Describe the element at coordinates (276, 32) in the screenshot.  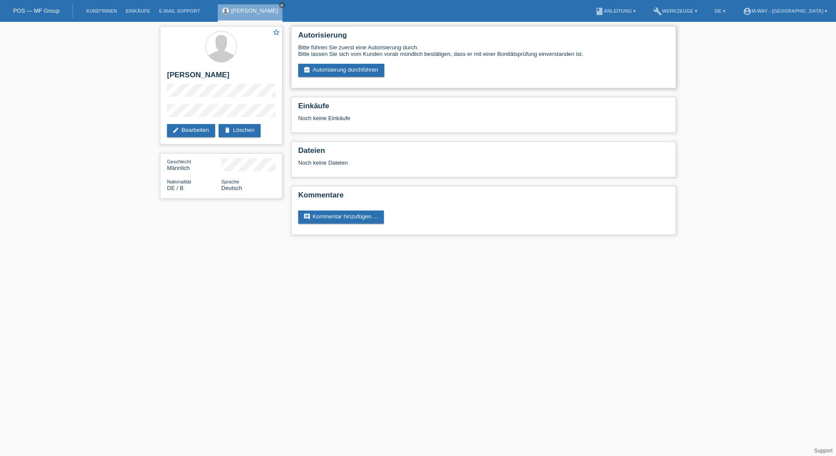
I see `i: star_border` at that location.